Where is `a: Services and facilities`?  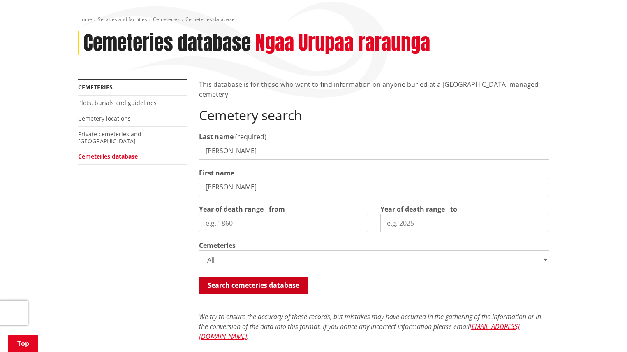 a: Services and facilities is located at coordinates (123, 19).